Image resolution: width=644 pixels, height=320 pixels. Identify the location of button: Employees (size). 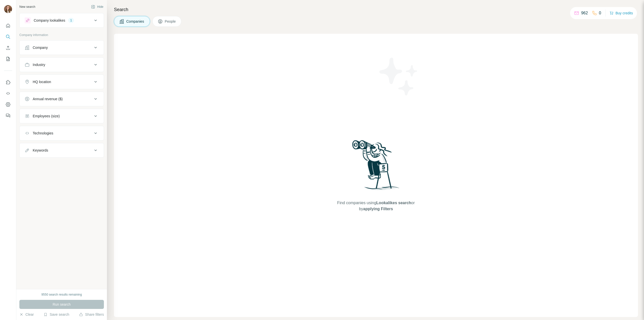
(61, 116).